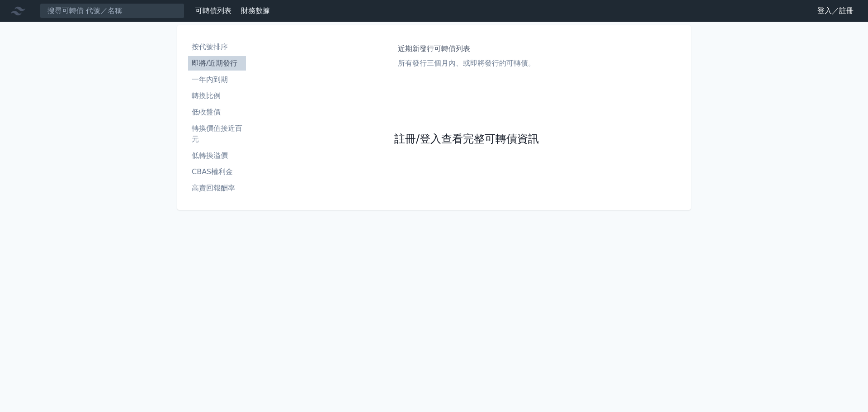  I want to click on a: 高賣回報酬率, so click(217, 188).